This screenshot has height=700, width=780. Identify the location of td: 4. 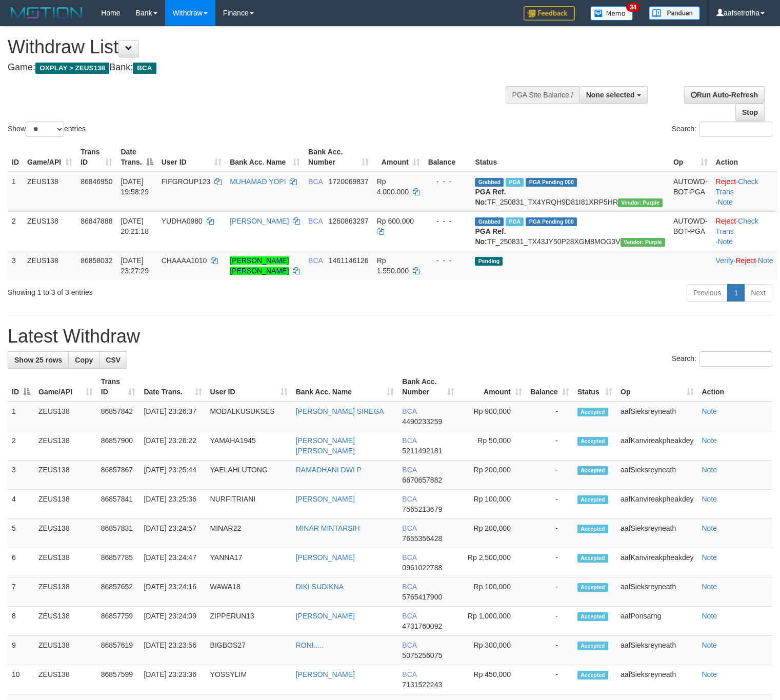
(22, 504).